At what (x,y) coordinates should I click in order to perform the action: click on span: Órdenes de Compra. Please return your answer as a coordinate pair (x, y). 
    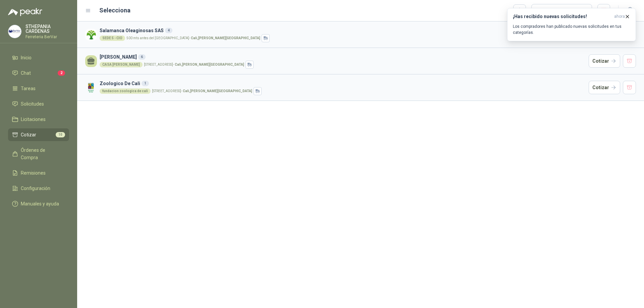
    Looking at the image, I should click on (41, 154).